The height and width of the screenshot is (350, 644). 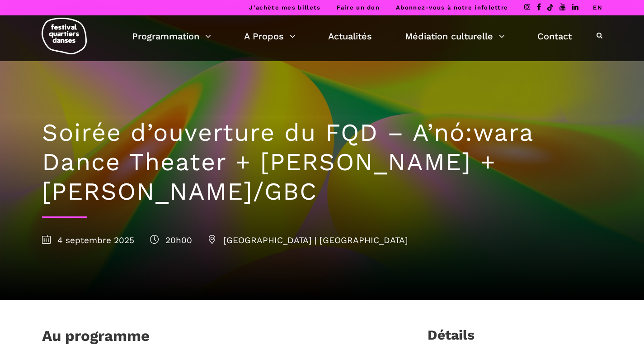 I want to click on h1: Au programme, so click(x=96, y=338).